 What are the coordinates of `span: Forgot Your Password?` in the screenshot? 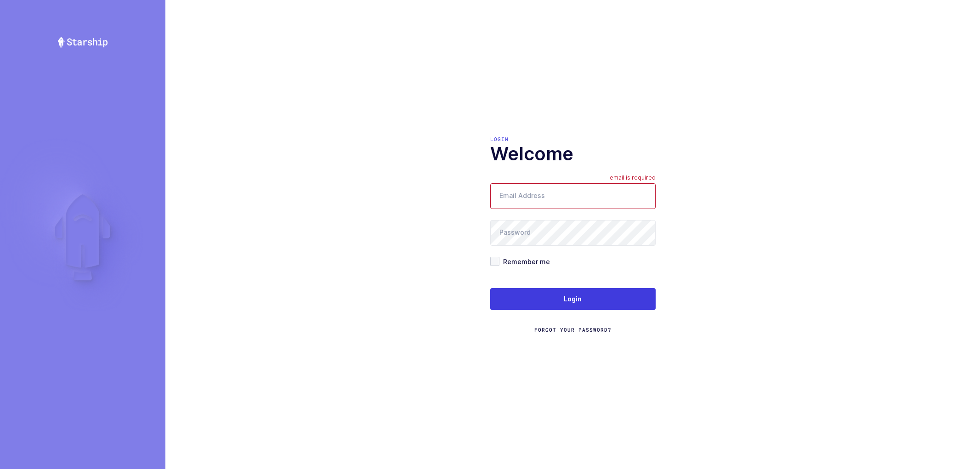 It's located at (573, 330).